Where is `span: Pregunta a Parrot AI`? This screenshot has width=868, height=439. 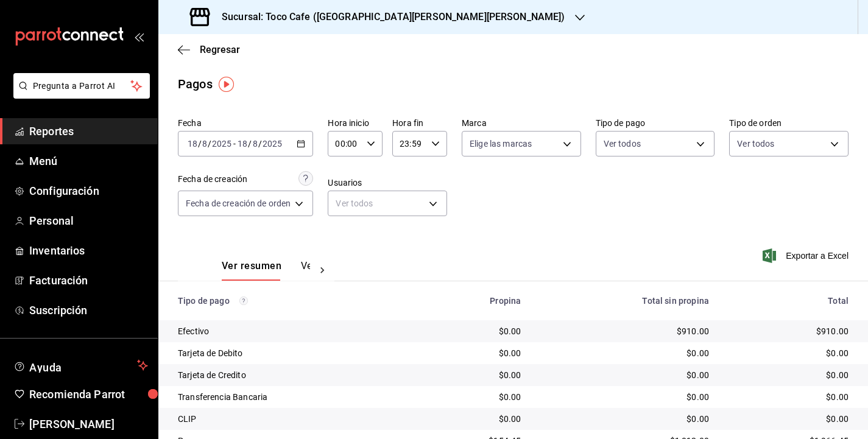 span: Pregunta a Parrot AI is located at coordinates (82, 86).